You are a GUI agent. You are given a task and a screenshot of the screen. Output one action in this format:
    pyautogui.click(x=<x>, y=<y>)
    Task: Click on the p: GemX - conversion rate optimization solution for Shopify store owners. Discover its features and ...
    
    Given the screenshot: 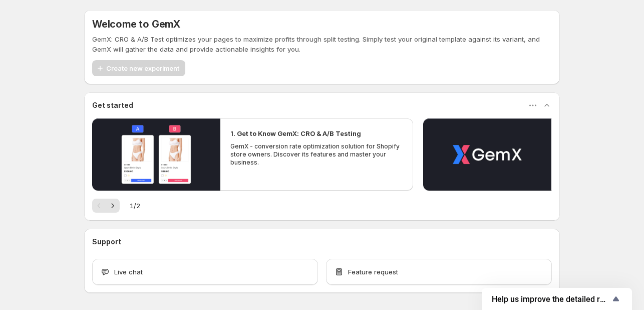 What is the action you would take?
    pyautogui.click(x=317, y=154)
    